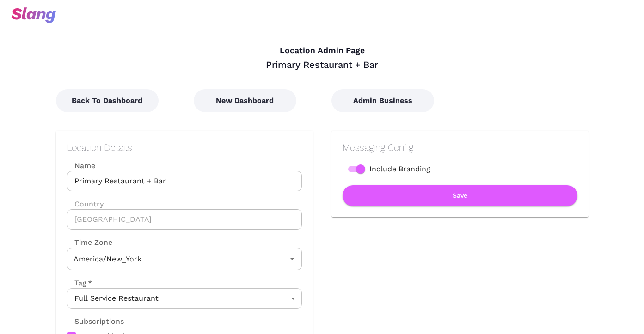  Describe the element at coordinates (383, 100) in the screenshot. I see `a: Admin Business` at that location.